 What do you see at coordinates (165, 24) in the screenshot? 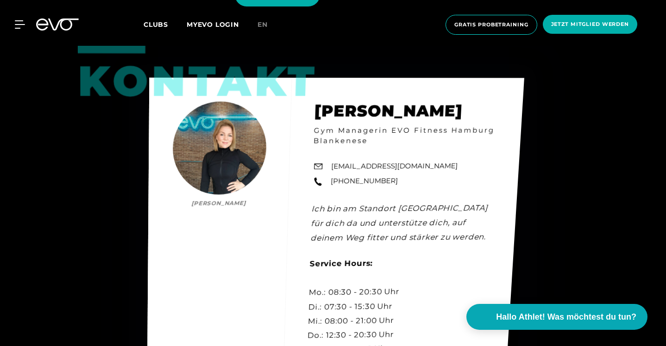
I see `a: Clubs` at bounding box center [165, 24].